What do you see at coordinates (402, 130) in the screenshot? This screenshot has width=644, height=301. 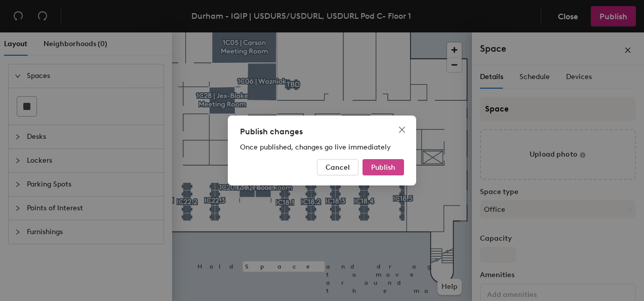 I see `span: Close` at bounding box center [402, 130].